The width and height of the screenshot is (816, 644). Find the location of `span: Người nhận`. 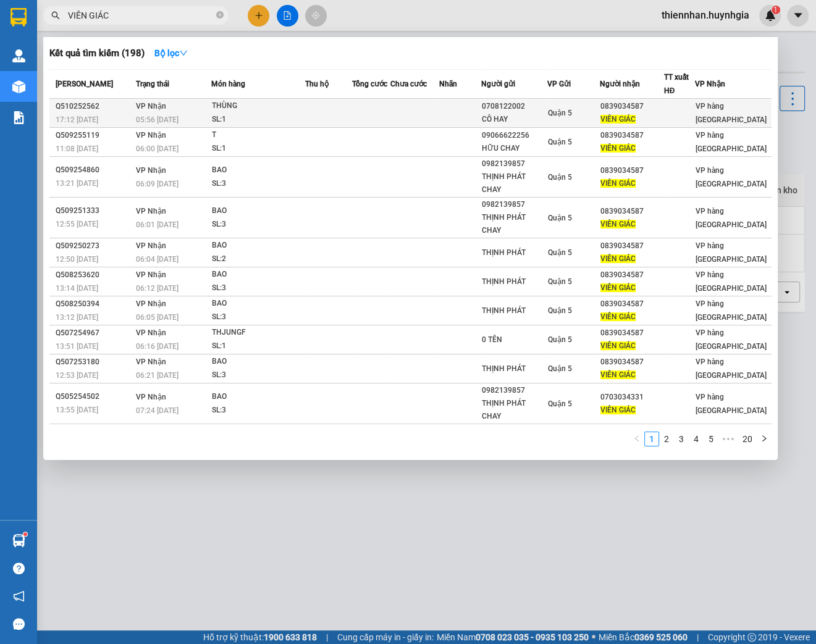

span: Người nhận is located at coordinates (620, 84).